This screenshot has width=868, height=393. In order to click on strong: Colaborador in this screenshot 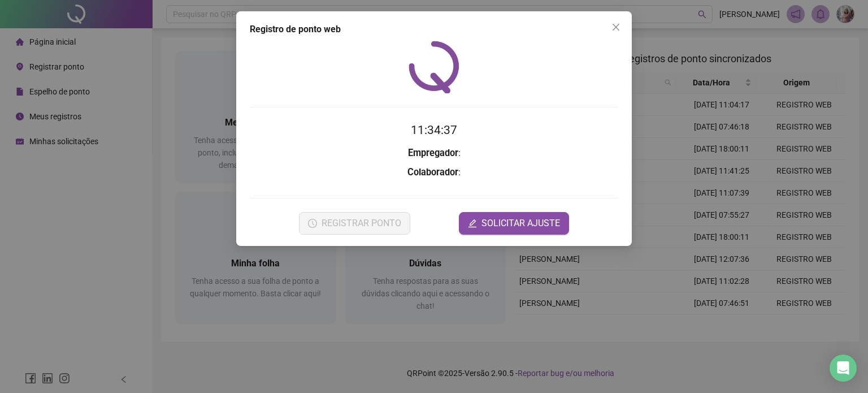, I will do `click(433, 172)`.